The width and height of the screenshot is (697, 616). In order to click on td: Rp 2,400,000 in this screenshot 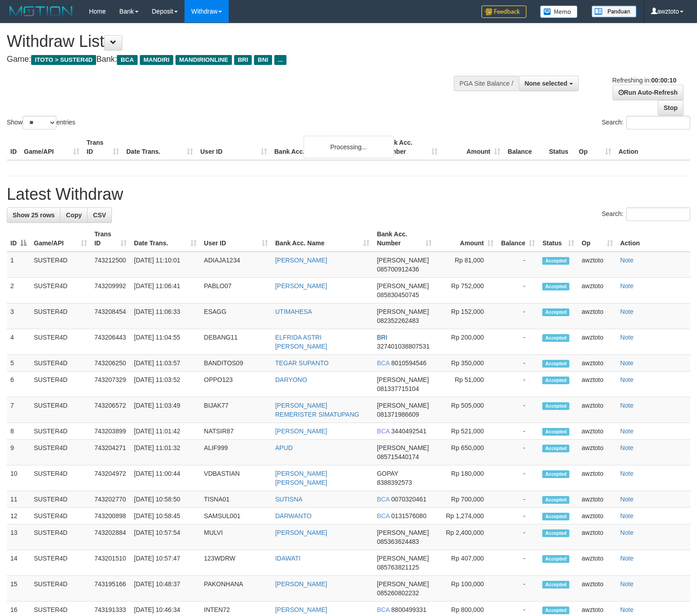, I will do `click(466, 537)`.